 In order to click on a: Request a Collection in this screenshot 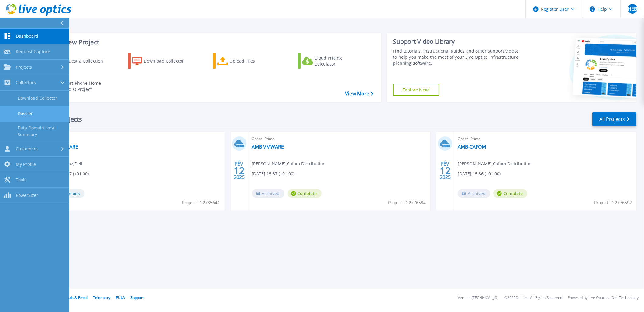, I will do `click(77, 61)`.